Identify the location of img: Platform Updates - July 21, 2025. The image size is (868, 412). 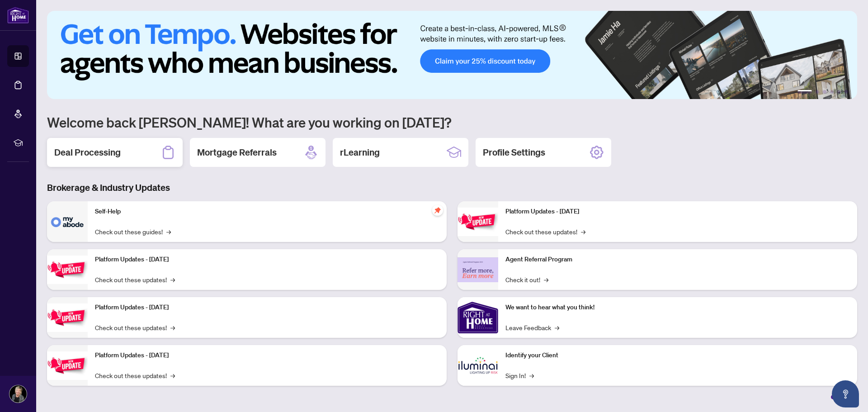
(67, 317).